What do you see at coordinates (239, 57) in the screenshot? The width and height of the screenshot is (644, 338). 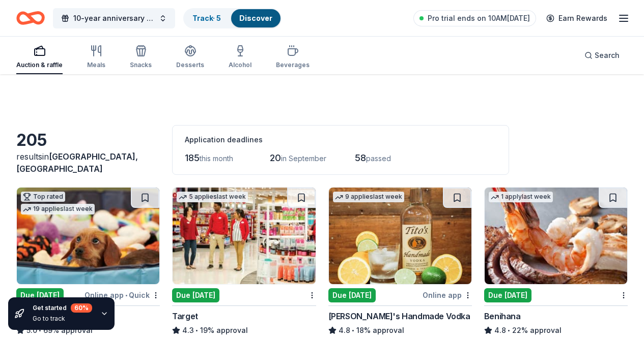 I see `button: Alcohol` at bounding box center [239, 57].